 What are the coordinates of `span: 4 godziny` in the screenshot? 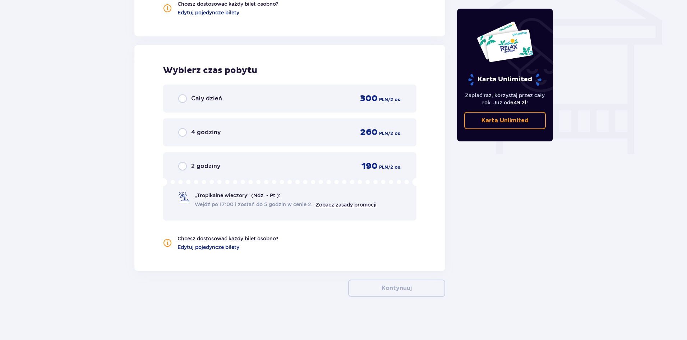 It's located at (206, 132).